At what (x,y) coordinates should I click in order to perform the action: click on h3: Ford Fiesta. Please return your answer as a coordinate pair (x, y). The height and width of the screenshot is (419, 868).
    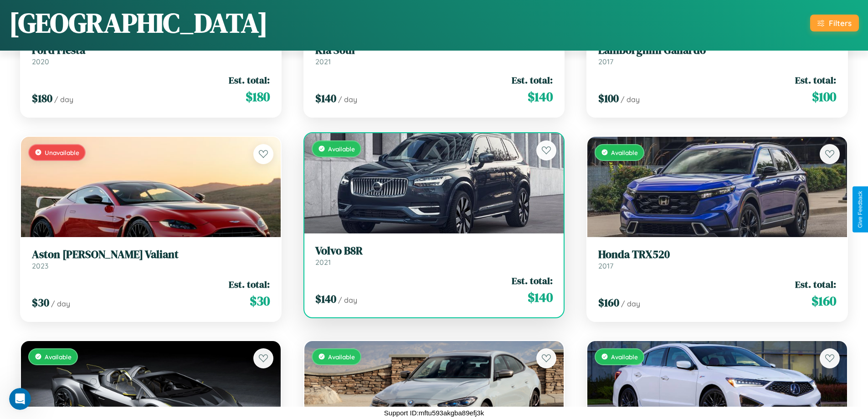
    Looking at the image, I should click on (151, 50).